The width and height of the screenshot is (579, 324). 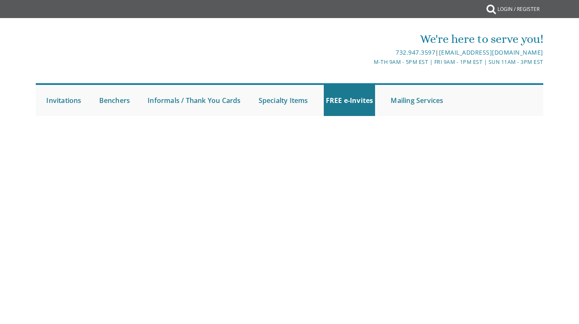 I want to click on a: Invitations, so click(x=64, y=101).